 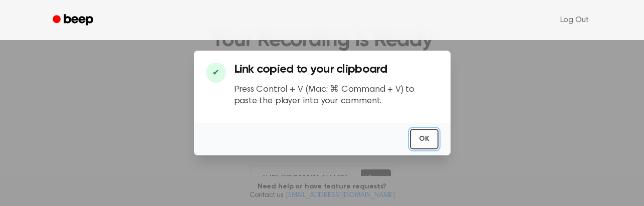 What do you see at coordinates (336, 69) in the screenshot?
I see `h3: Link copied to your clipboard` at bounding box center [336, 69].